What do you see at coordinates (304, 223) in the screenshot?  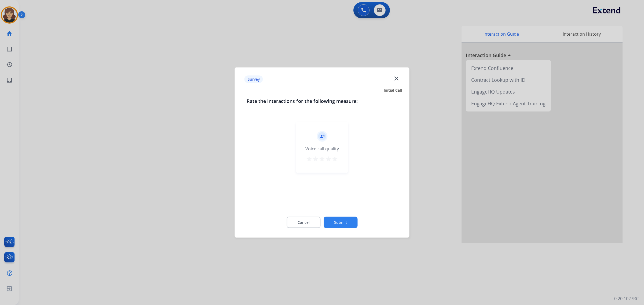 I see `button: Cancel` at bounding box center [304, 223].